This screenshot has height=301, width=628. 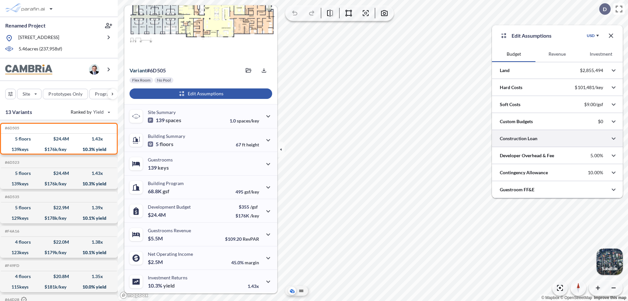 I want to click on a: Mapbox, so click(x=550, y=297).